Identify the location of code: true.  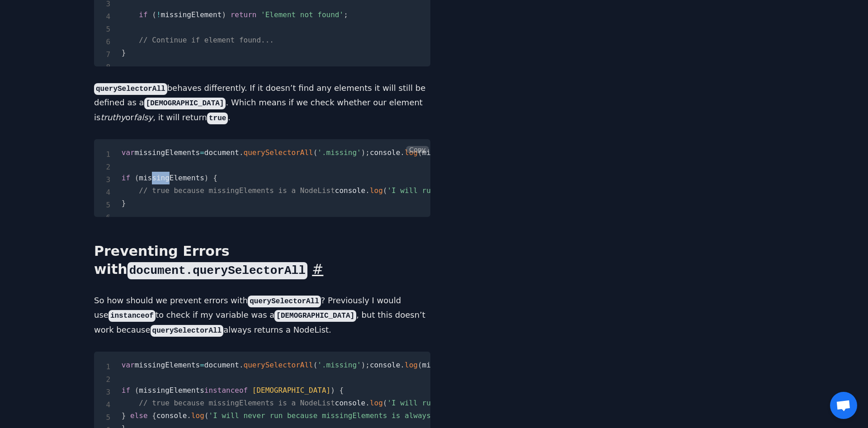
(218, 118).